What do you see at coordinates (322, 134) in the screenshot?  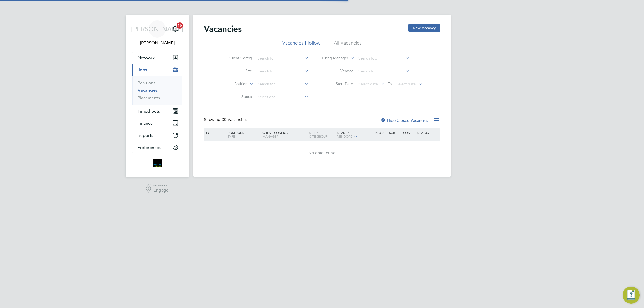 I see `div: Site /` at bounding box center [322, 134].